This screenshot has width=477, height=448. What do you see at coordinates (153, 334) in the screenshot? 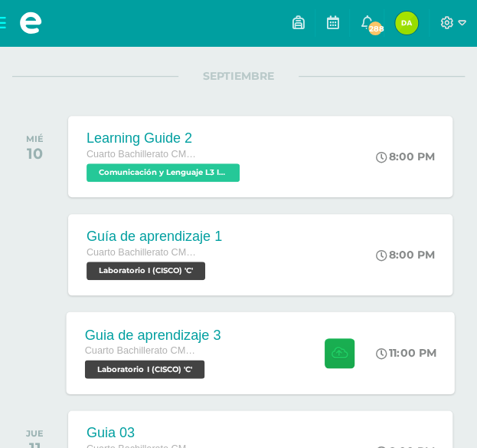
I see `div: Guia de aprendizaje 3` at bounding box center [153, 334].